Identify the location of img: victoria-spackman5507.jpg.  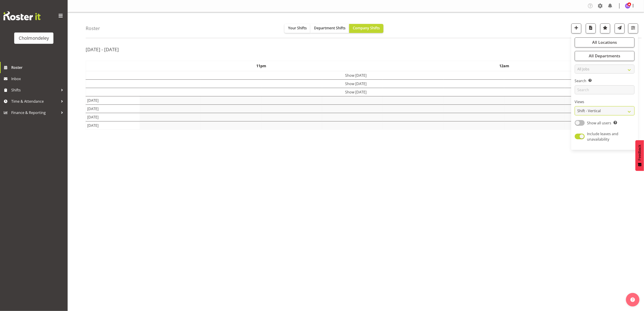
(628, 6).